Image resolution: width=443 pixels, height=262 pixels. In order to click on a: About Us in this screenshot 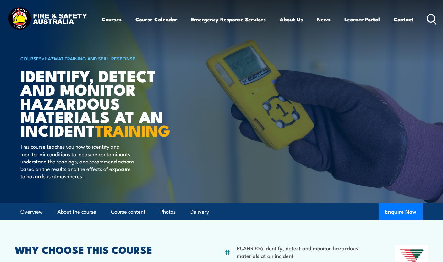, I will do `click(291, 19)`.